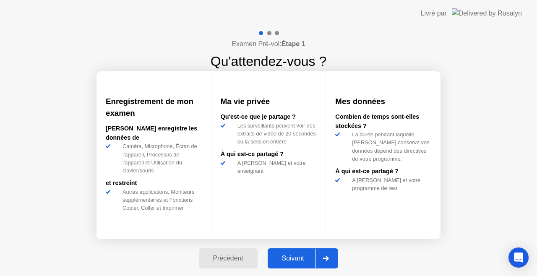 The height and width of the screenshot is (276, 537). Describe the element at coordinates (268, 44) in the screenshot. I see `h4: Examen Pré-vol:` at that location.